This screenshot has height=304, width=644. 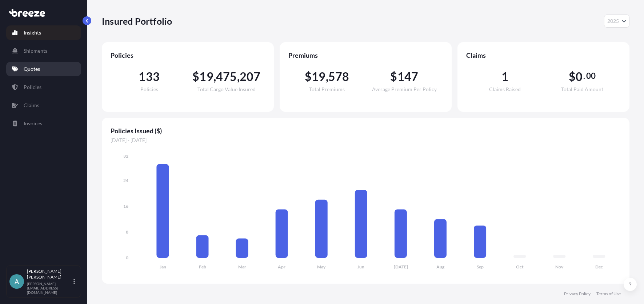 What do you see at coordinates (137, 21) in the screenshot?
I see `p: Insured Portfolio` at bounding box center [137, 21].